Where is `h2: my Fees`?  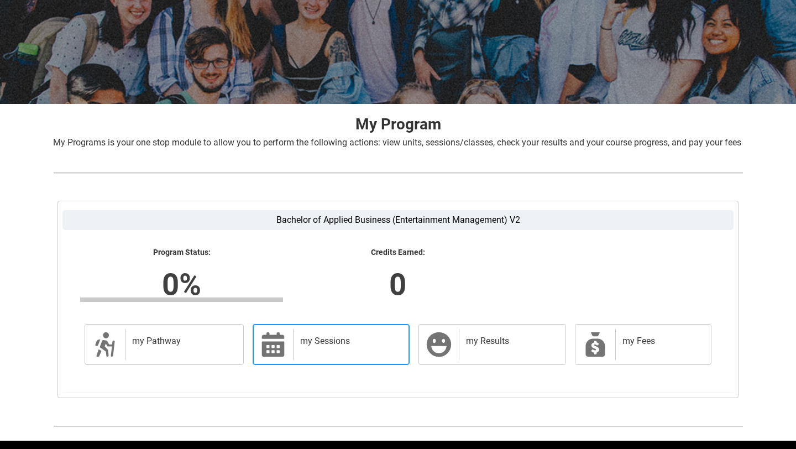
h2: my Fees is located at coordinates (661, 341).